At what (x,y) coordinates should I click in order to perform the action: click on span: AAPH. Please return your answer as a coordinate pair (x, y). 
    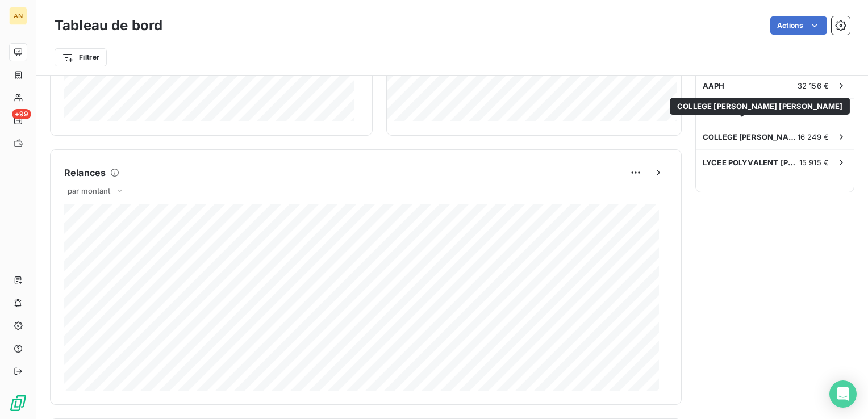
    Looking at the image, I should click on (714, 86).